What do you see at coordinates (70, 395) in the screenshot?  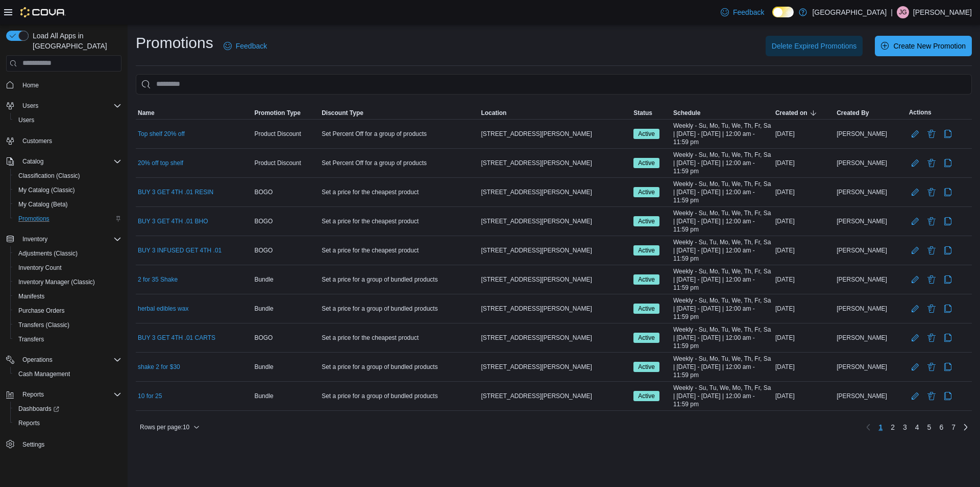 I see `span: Reports` at bounding box center [70, 395].